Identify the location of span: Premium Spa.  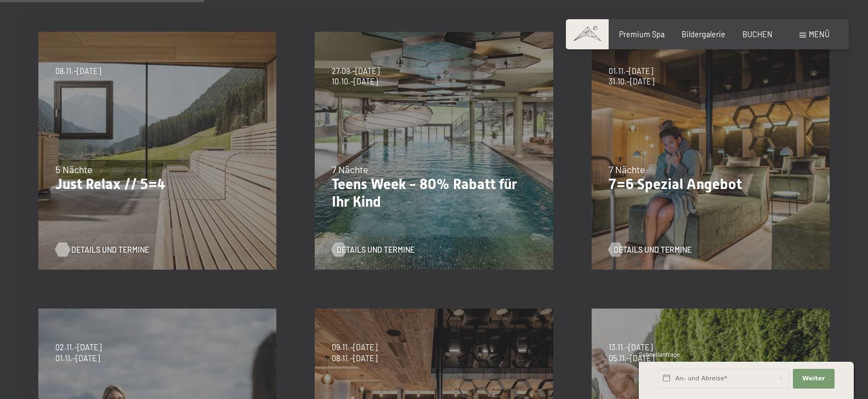
(641, 34).